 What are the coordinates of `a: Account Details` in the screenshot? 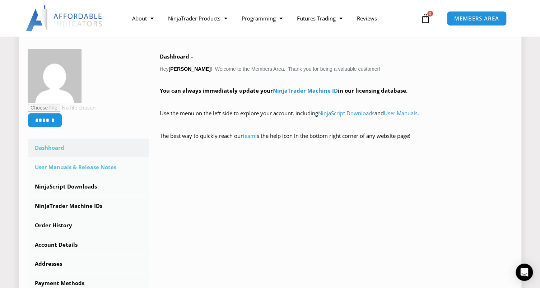 It's located at (88, 245).